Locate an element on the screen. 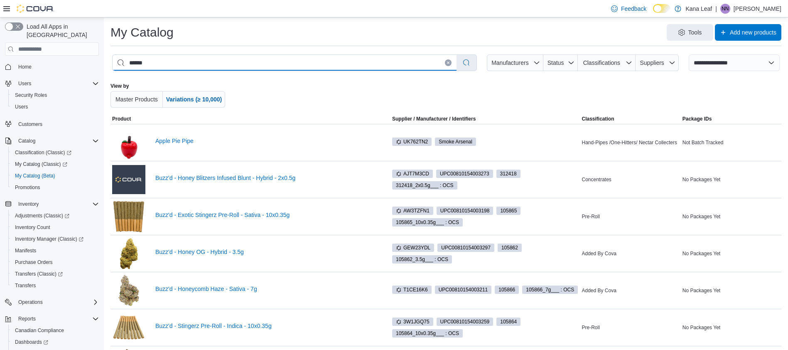 This screenshot has width=788, height=350. span: Master Products is located at coordinates (137, 99).